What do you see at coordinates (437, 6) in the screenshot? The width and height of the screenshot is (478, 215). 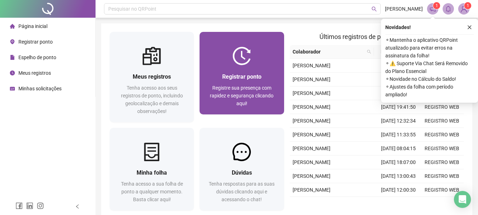 I see `sup: 1` at bounding box center [437, 6].